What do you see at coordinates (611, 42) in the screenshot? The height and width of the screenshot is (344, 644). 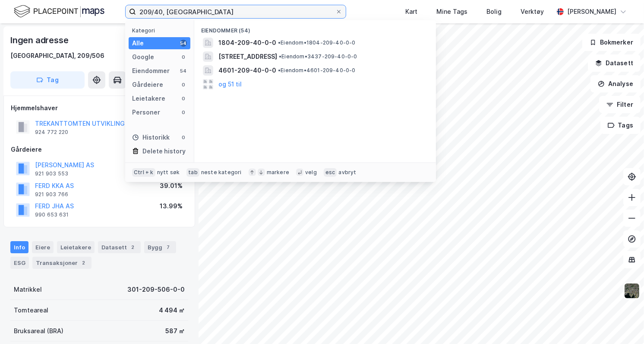 I see `button: Bokmerker` at bounding box center [611, 42].